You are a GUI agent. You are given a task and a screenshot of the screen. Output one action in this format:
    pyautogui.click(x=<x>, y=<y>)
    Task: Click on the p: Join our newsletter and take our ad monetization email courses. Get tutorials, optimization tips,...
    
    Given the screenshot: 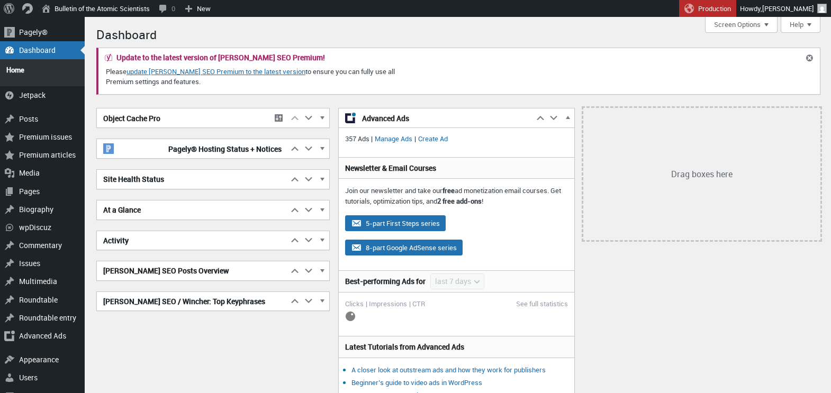 What is the action you would take?
    pyautogui.click(x=457, y=196)
    